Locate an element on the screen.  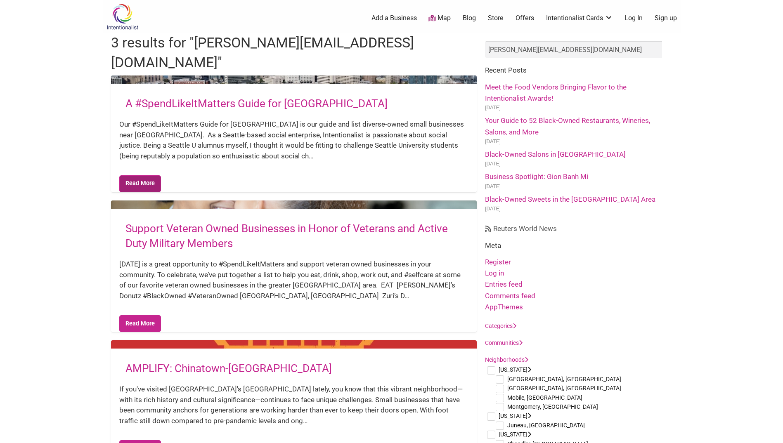
h3: Recent Posts is located at coordinates (574, 70).